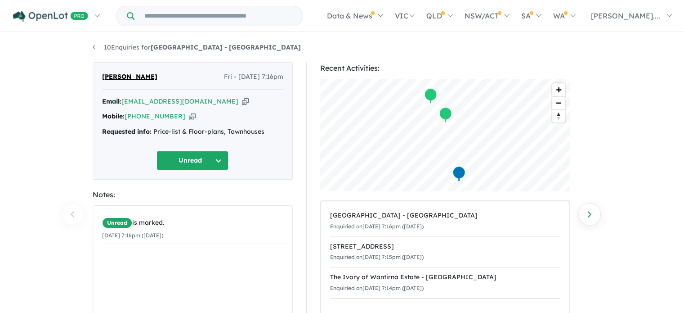 The height and width of the screenshot is (313, 684). What do you see at coordinates (559, 116) in the screenshot?
I see `button: Reset bearing to north` at bounding box center [559, 116].